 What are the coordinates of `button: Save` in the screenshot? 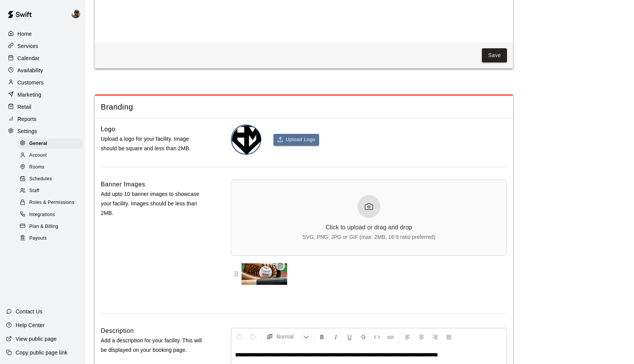 It's located at (495, 55).